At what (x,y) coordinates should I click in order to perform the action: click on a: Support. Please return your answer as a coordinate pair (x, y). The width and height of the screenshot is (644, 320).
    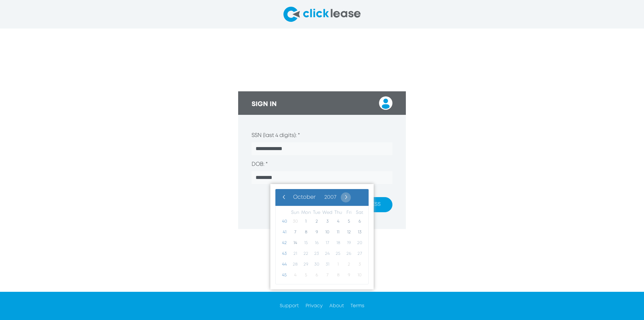
    Looking at the image, I should click on (289, 306).